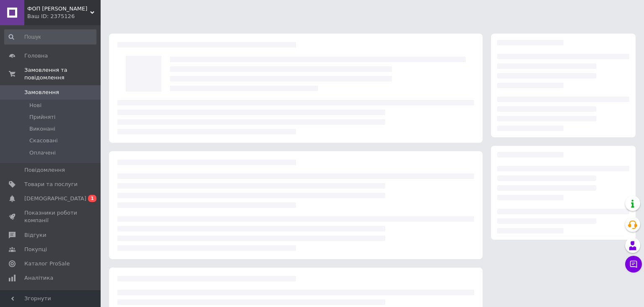 The height and width of the screenshot is (307, 644). I want to click on span: Покупці, so click(36, 249).